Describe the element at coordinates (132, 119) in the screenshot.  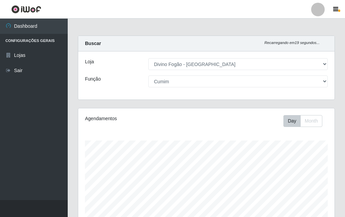
I see `div: Agendamentos` at that location.